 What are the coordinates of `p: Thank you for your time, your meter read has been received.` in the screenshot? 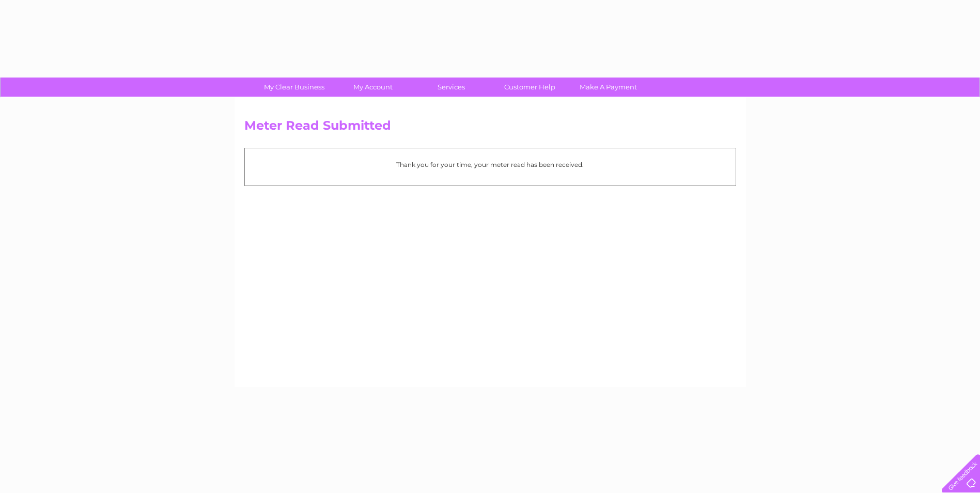 It's located at (490, 164).